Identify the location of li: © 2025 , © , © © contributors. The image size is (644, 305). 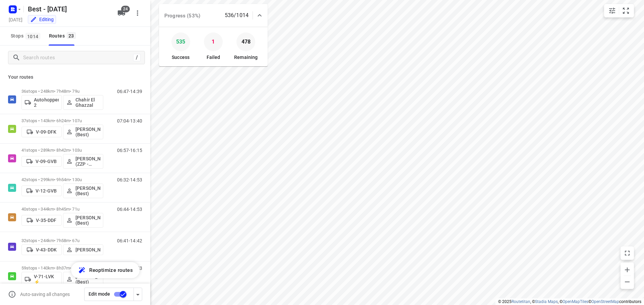
(569, 302).